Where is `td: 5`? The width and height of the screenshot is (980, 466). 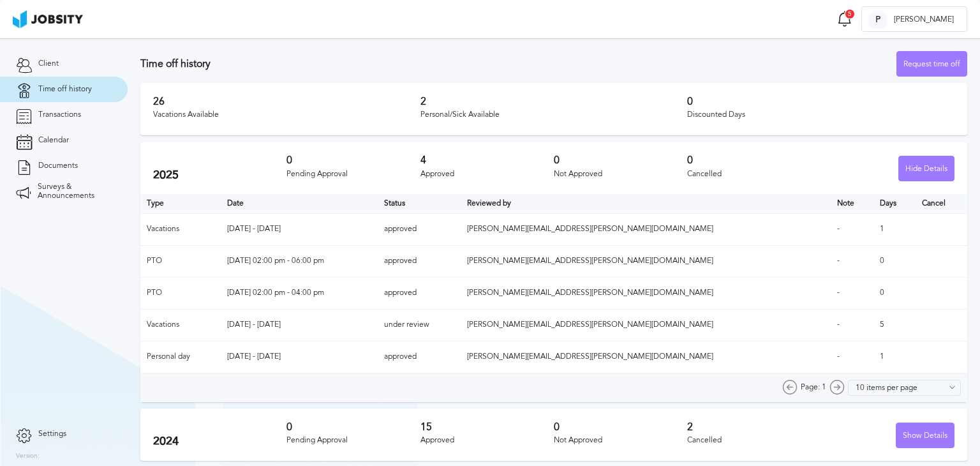 td: 5 is located at coordinates (894, 325).